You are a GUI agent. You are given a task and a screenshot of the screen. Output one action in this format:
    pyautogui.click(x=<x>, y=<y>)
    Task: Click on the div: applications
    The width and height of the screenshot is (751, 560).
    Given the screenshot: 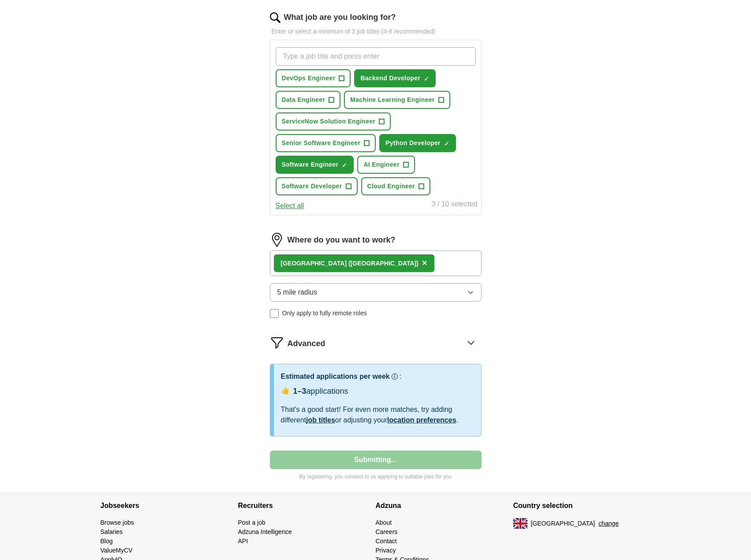 What is the action you would take?
    pyautogui.click(x=321, y=391)
    